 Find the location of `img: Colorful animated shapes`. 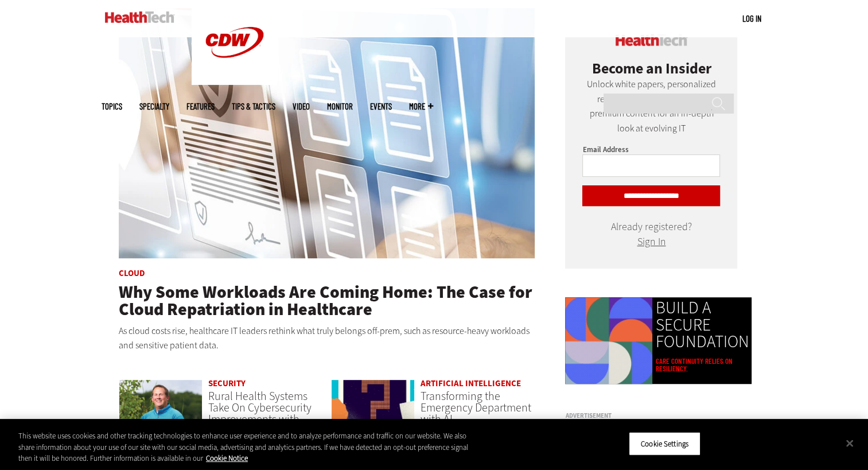

img: Colorful animated shapes is located at coordinates (608, 340).